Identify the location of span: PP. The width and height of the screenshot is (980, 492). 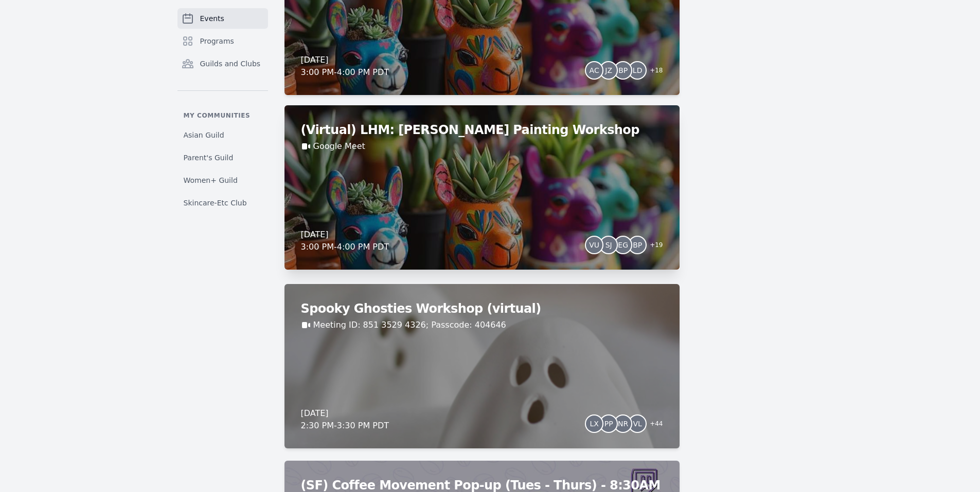
(609, 424).